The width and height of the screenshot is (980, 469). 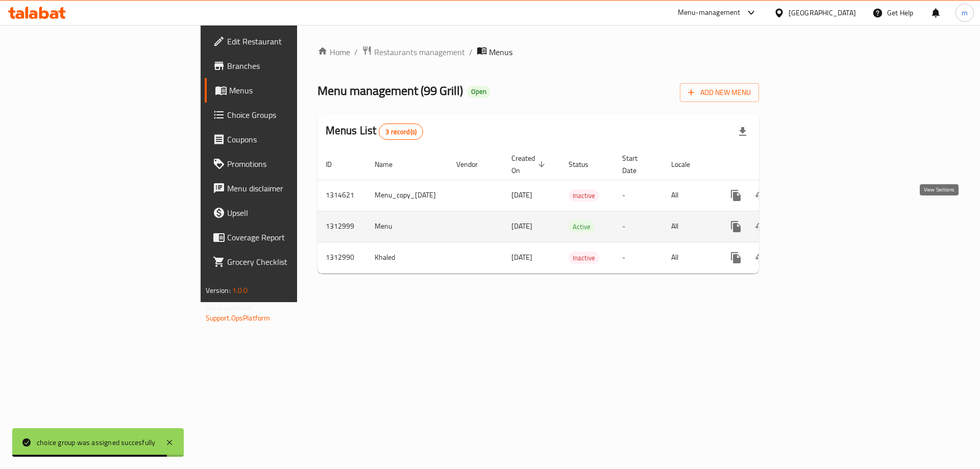 I want to click on span: Status, so click(x=585, y=164).